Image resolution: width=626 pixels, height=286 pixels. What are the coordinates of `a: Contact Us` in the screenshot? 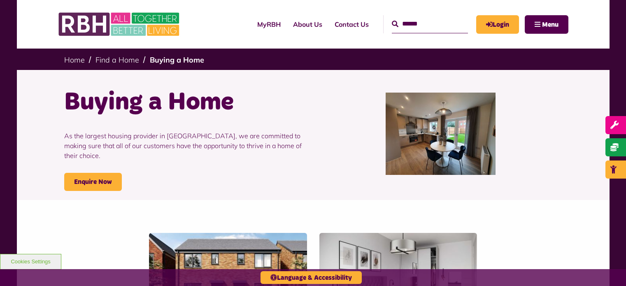 It's located at (352, 24).